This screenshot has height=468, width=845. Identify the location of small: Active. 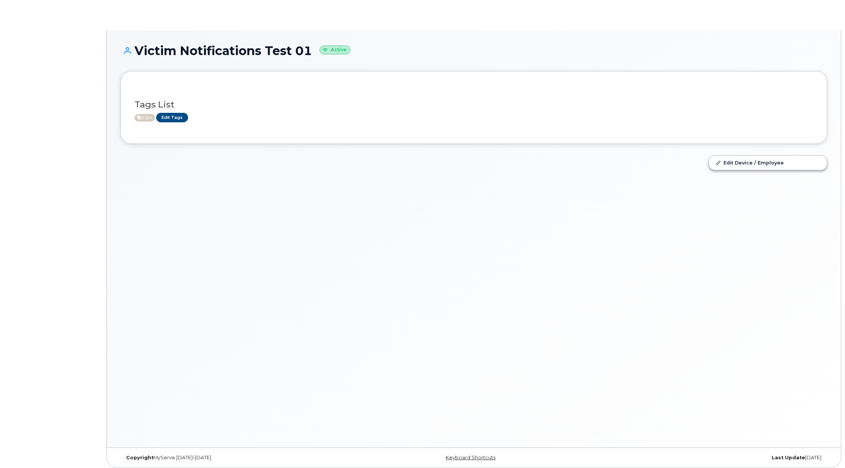
(335, 50).